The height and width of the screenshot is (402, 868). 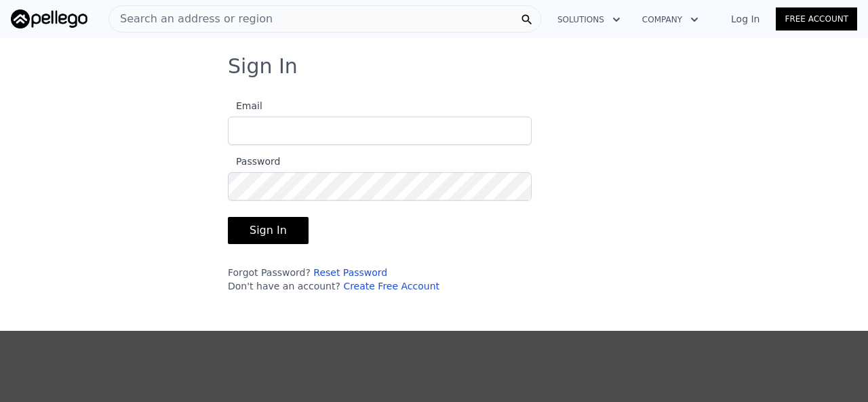 What do you see at coordinates (380, 279) in the screenshot?
I see `div: Forgot Password? Don't have an account?` at bounding box center [380, 279].